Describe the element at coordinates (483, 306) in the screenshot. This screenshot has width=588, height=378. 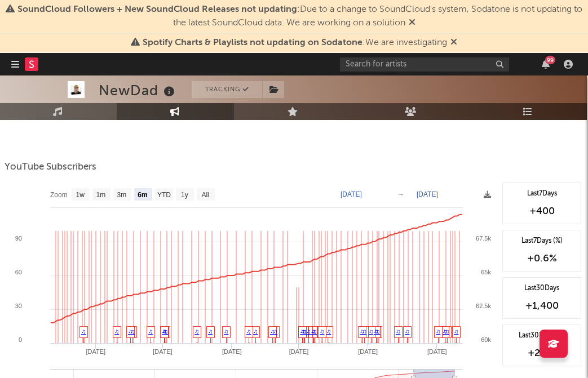
I see `text: 62.5k` at that location.